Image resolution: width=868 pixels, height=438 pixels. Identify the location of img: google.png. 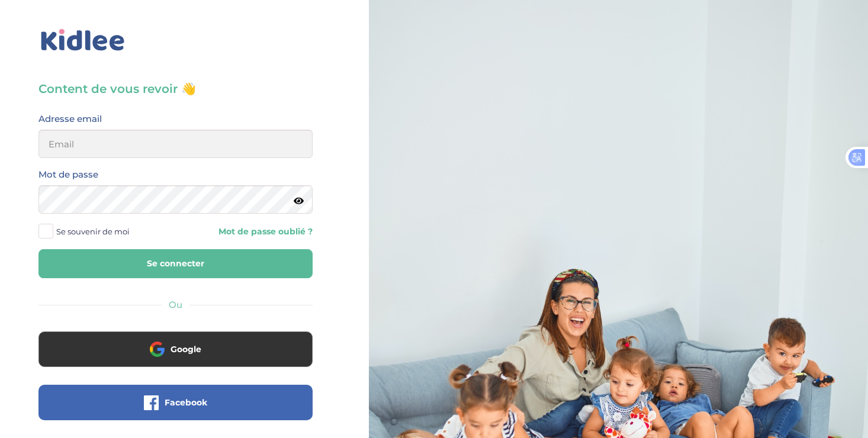
(157, 349).